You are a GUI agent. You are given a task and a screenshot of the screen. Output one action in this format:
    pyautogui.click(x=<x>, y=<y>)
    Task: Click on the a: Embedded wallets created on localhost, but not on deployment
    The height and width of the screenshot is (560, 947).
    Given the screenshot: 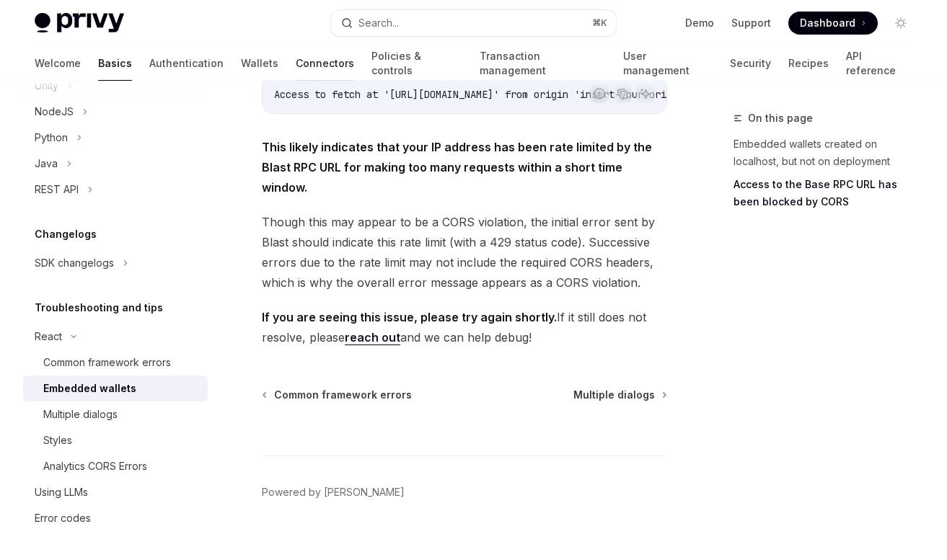 What is the action you would take?
    pyautogui.click(x=828, y=153)
    